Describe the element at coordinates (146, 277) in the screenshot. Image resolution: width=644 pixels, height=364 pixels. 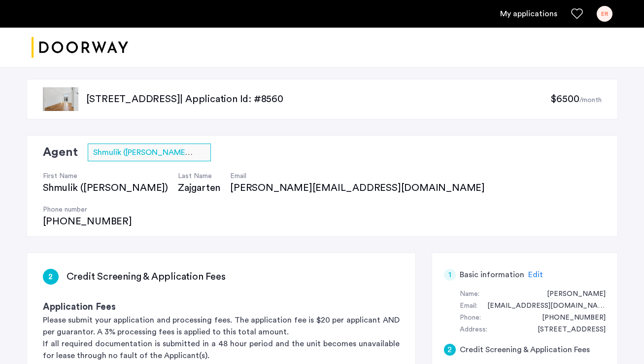
I see `h3: Credit Screening & Application Fees` at that location.